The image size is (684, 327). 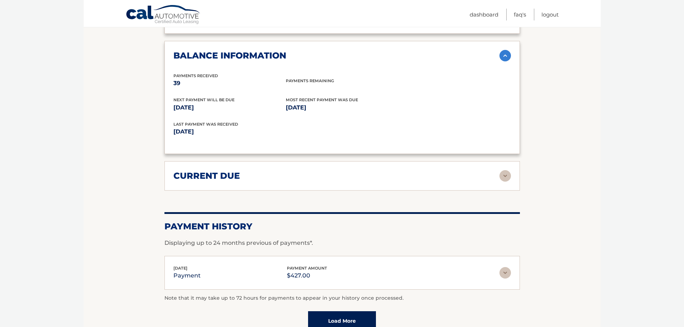 What do you see at coordinates (230, 56) in the screenshot?
I see `h2: balance information` at bounding box center [230, 56].